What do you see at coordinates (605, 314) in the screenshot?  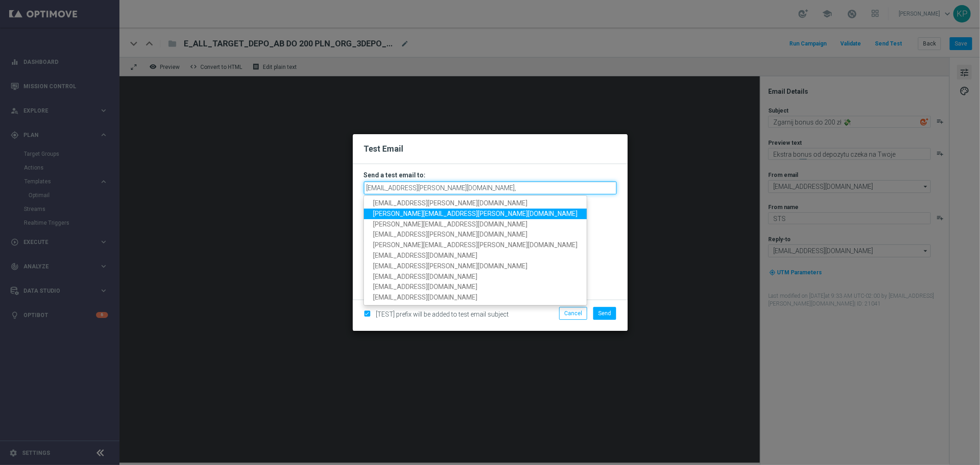 I see `span: Send` at bounding box center [605, 314].